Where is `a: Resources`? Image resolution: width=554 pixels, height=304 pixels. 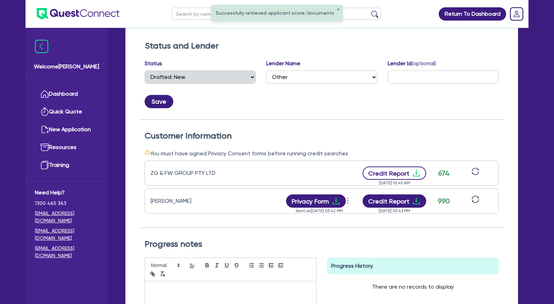
a: Resources is located at coordinates (66, 147).